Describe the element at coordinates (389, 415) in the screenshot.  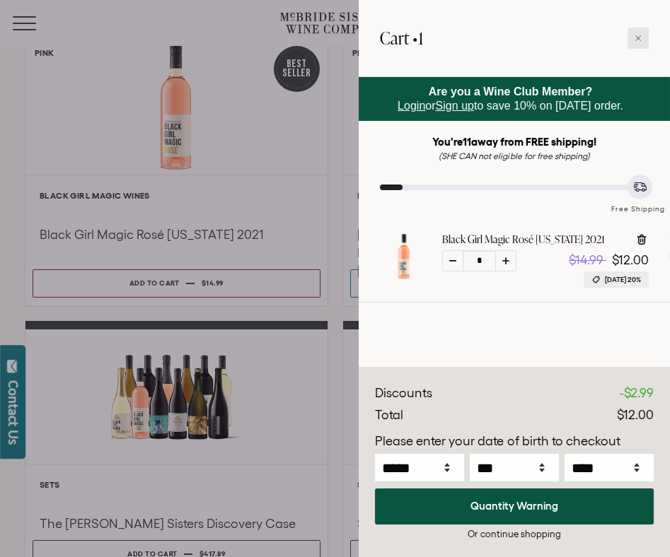
I see `div: Total` at that location.